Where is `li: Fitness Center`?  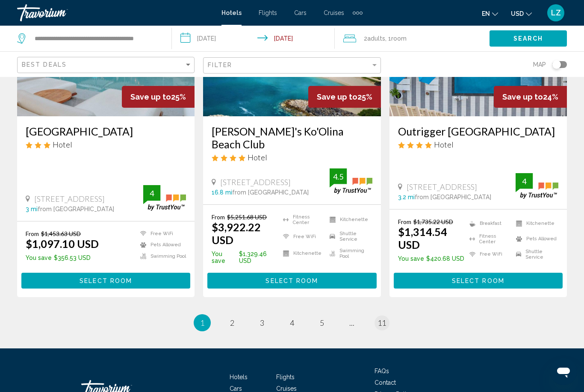 li: Fitness Center is located at coordinates (488, 239).